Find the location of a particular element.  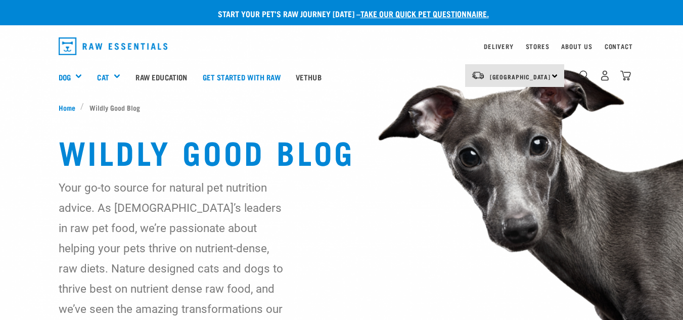

a: Home is located at coordinates (70, 107).